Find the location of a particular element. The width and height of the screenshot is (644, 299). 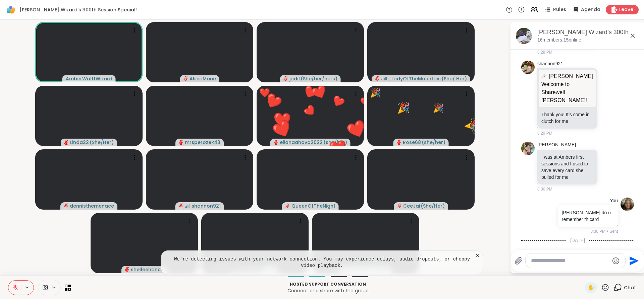

span: Jill_LadyOfTheMountain is located at coordinates (411, 79).